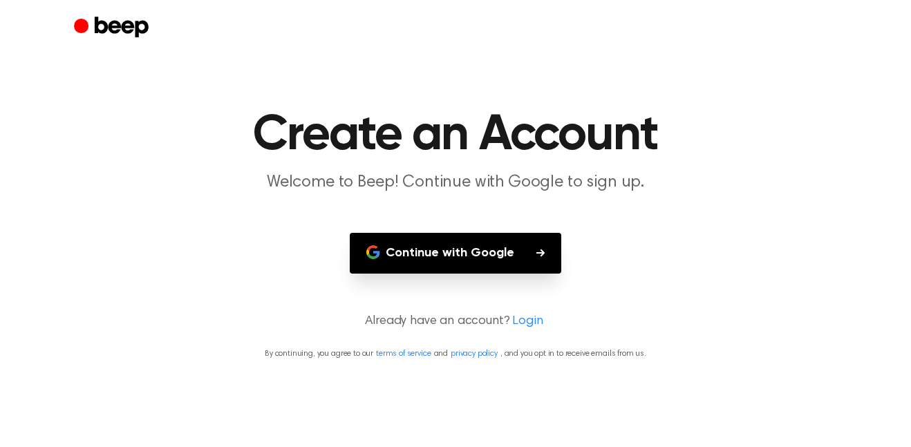 The height and width of the screenshot is (447, 911). What do you see at coordinates (528, 322) in the screenshot?
I see `a: Login` at bounding box center [528, 322].